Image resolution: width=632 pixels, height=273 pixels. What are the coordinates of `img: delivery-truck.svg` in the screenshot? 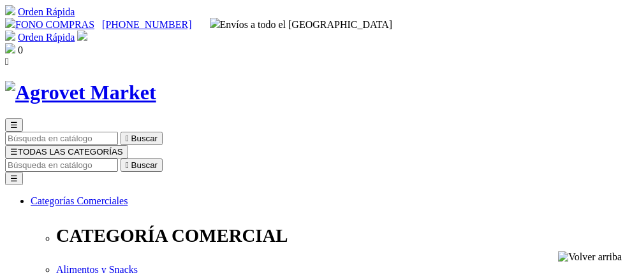 It's located at (215, 23).